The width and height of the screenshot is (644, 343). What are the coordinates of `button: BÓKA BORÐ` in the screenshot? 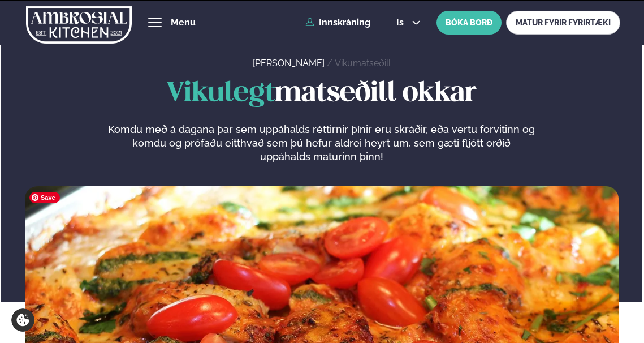 It's located at (469, 23).